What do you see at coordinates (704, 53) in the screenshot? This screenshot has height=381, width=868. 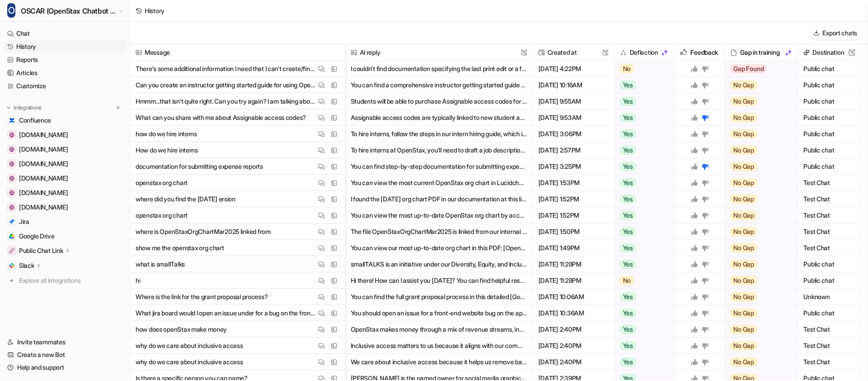 I see `h2: Feedback` at bounding box center [704, 53].